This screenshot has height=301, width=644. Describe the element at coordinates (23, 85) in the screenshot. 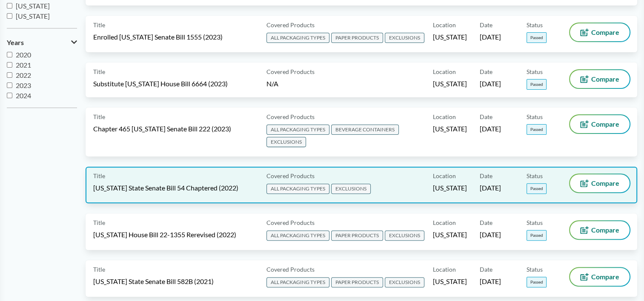

I see `span: 2023` at that location.